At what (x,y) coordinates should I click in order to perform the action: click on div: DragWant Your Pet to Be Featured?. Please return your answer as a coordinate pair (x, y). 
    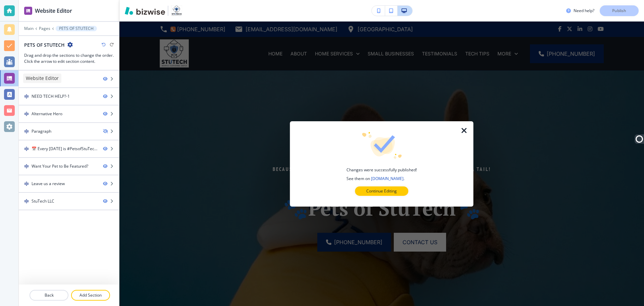
    Looking at the image, I should click on (68, 166).